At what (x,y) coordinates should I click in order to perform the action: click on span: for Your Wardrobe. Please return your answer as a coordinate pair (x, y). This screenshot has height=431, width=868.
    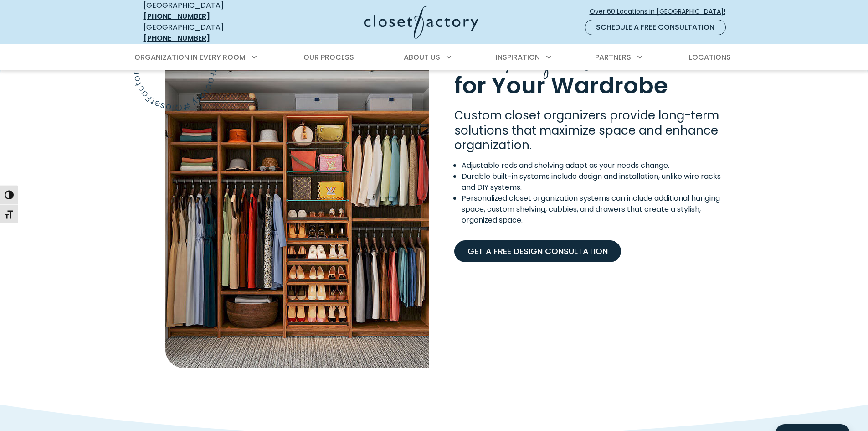
    Looking at the image, I should click on (561, 85).